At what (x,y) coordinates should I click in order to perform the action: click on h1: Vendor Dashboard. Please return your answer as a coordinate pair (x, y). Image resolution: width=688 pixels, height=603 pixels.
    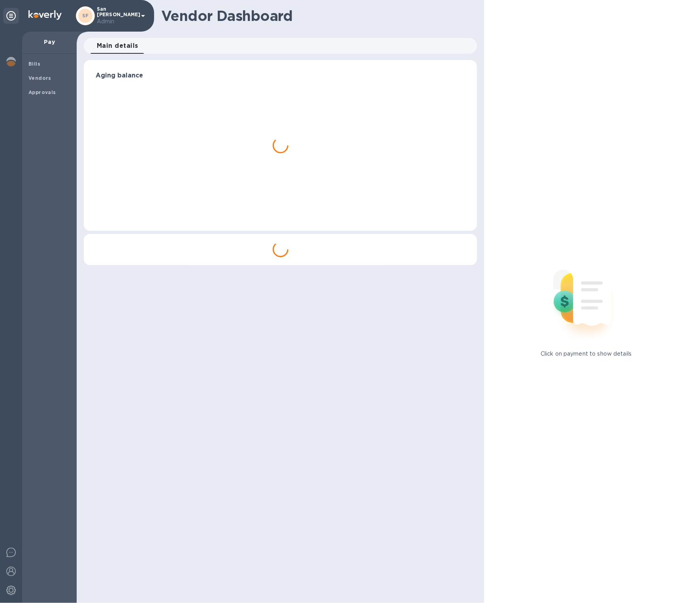
    Looking at the image, I should click on (316, 16).